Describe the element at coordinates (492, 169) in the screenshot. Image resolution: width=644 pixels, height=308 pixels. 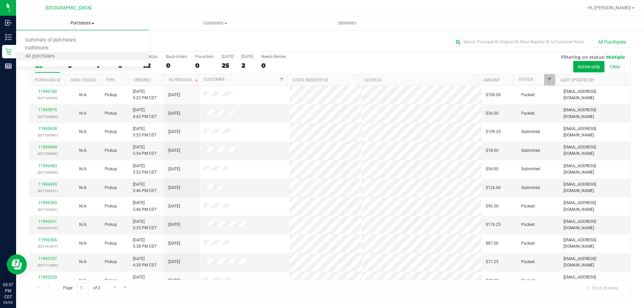
I see `span: $54.00` at that location.